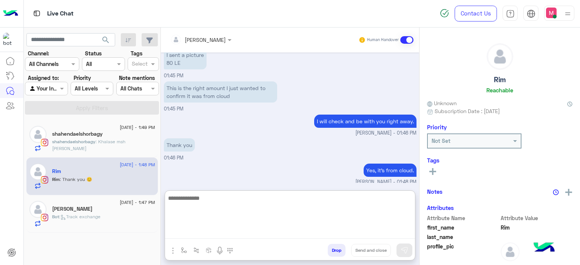 Image resolution: width=580 pixels, height=265 pixels. I want to click on label: Tags, so click(136, 53).